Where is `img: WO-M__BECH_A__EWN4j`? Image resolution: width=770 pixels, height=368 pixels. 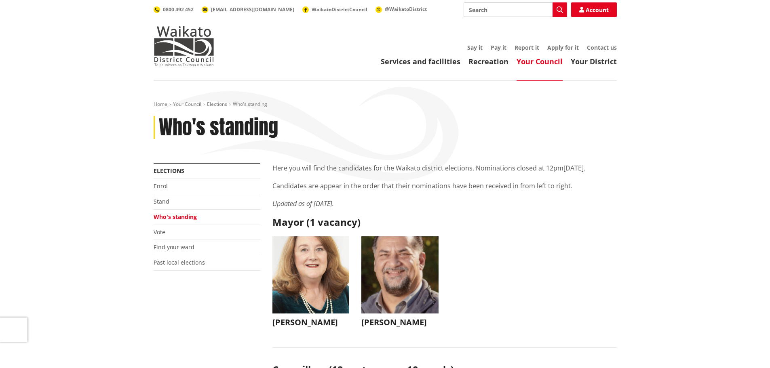 img: WO-M__BECH_A__EWN4j is located at coordinates (400, 275).